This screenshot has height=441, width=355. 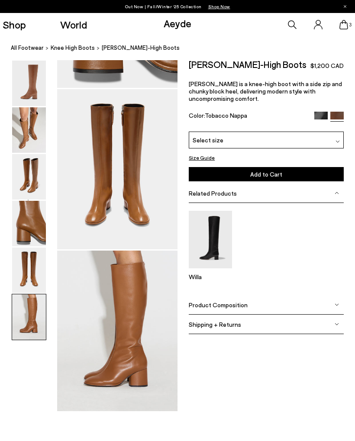 What do you see at coordinates (344, 25) in the screenshot?
I see `a: 3` at bounding box center [344, 25].